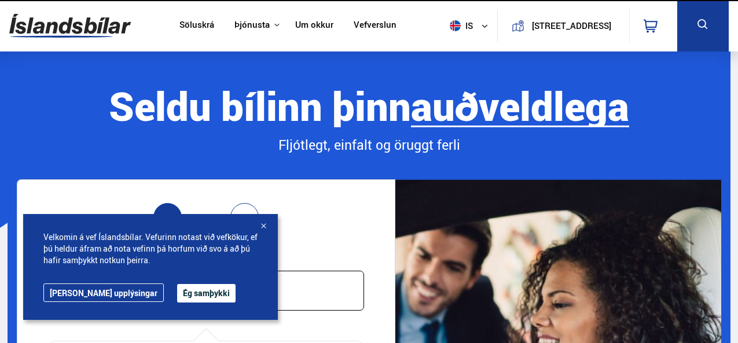 The width and height of the screenshot is (738, 343). What do you see at coordinates (151, 249) in the screenshot?
I see `span: Velkomin á vef Íslandsbílar. Vefurinn notast við vefkökur, ef þú heldur áfram að nota vefinn þá h...` at bounding box center [151, 249].